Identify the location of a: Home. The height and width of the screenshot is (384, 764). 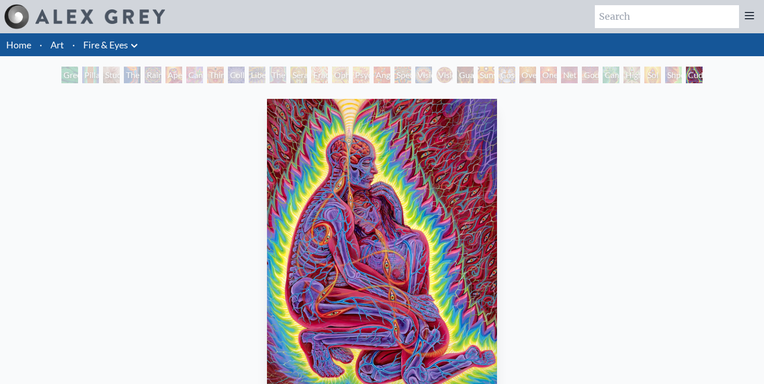
(19, 45).